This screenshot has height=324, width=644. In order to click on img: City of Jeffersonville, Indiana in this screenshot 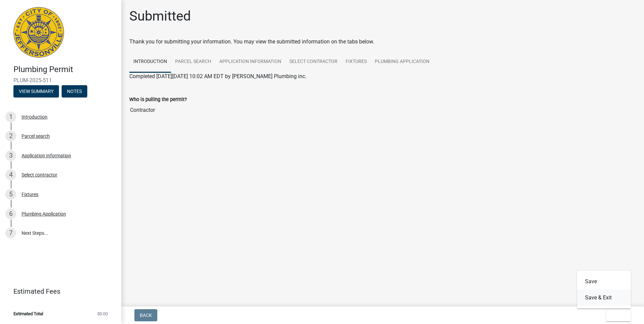, I will do `click(38, 33)`.